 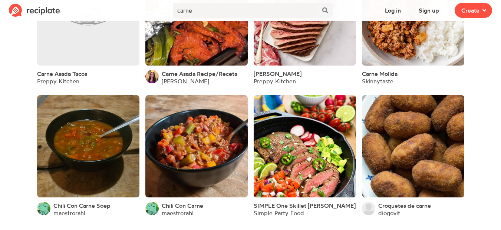 What do you see at coordinates (182, 206) in the screenshot?
I see `span: Chili Con Carne` at bounding box center [182, 206].